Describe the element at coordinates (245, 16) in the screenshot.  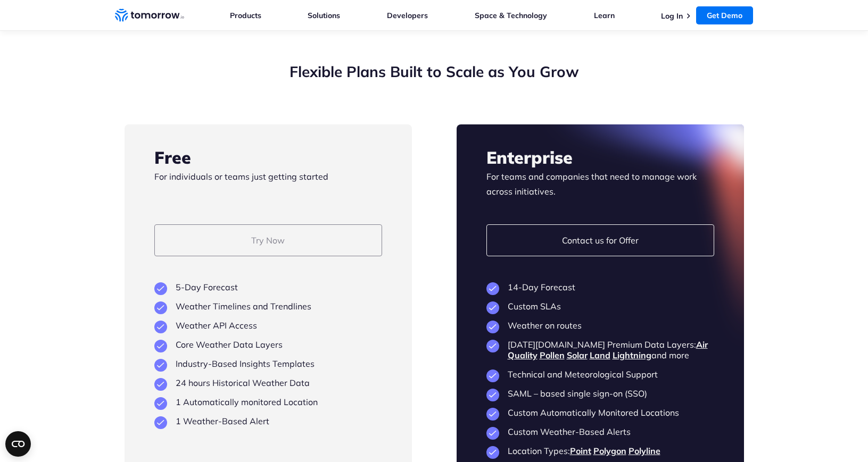
I see `a: Products` at that location.